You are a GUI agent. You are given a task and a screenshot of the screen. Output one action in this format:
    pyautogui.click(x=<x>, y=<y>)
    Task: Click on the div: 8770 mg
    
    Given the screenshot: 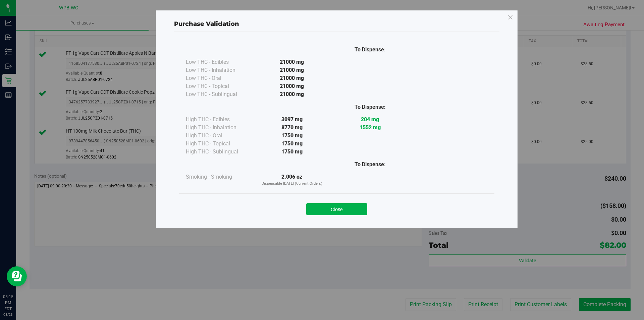 What is the action you would take?
    pyautogui.click(x=292, y=127)
    